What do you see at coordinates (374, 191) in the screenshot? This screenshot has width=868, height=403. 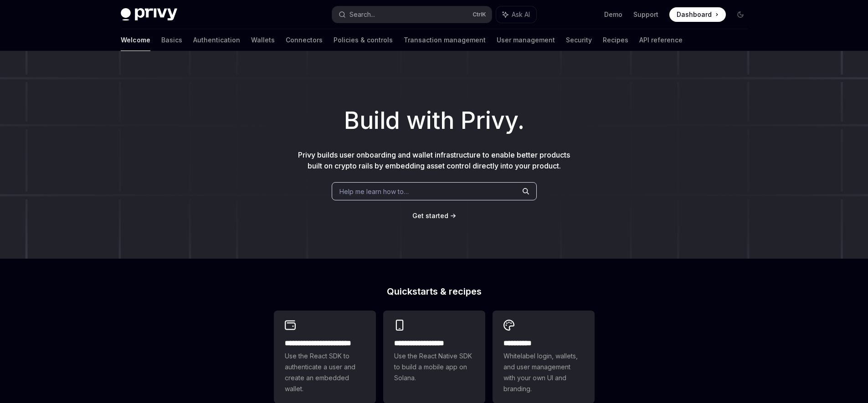 I see `span: Help me learn how to…` at bounding box center [374, 191].